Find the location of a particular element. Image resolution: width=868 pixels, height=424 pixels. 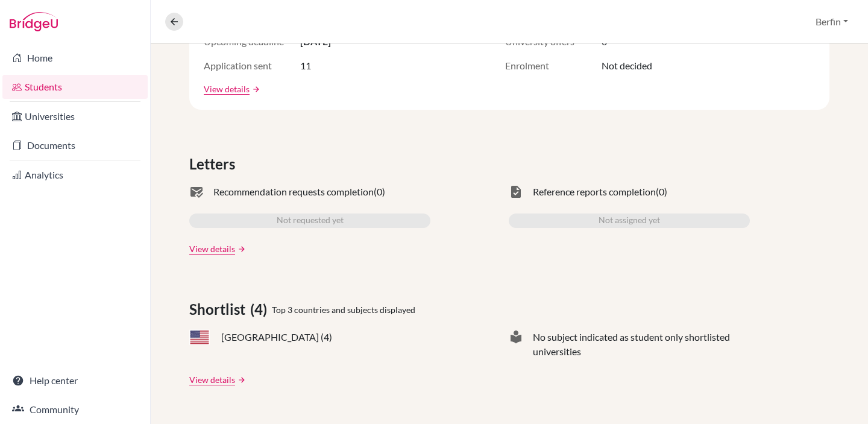

span: Not decided is located at coordinates (627, 66).